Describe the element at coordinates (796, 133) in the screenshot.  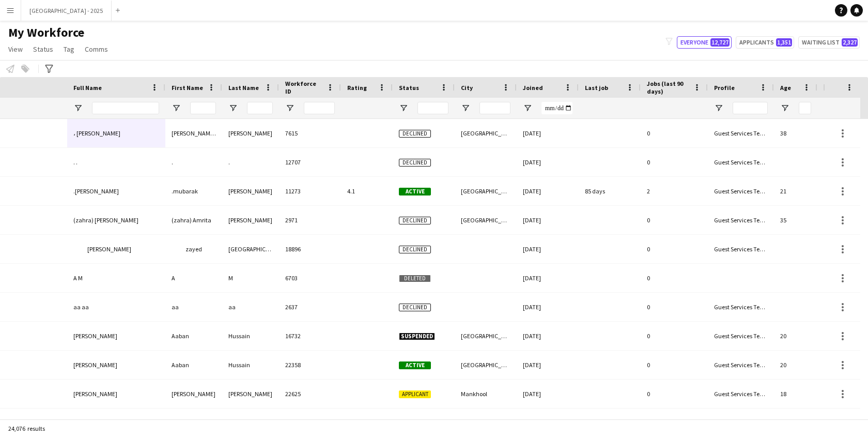
I see `div: 38` at that location.